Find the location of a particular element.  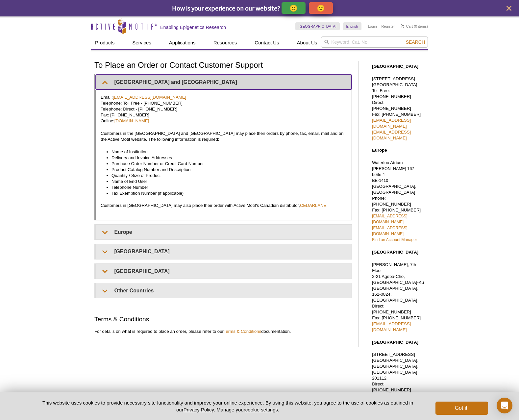

a: CEDARLANE is located at coordinates (313, 205).